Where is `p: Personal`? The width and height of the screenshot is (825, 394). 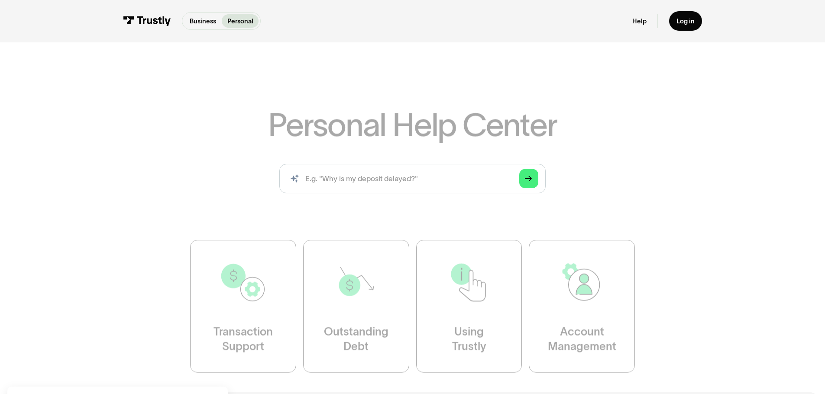 p: Personal is located at coordinates (240, 21).